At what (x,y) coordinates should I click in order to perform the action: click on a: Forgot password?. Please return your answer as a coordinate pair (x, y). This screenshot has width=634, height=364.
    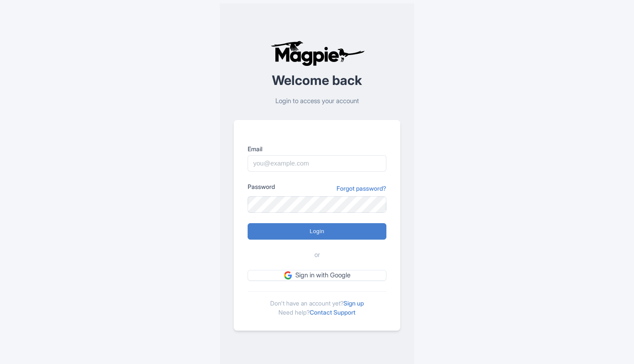
    Looking at the image, I should click on (361, 188).